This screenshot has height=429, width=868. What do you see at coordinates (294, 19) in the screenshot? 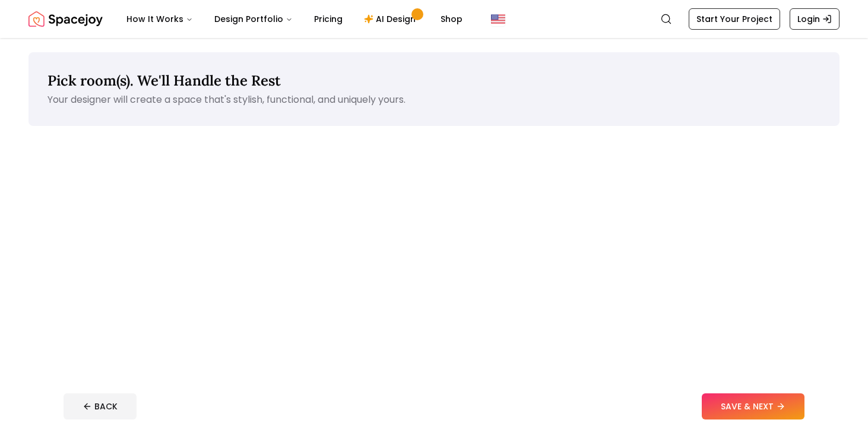
I see `nav: Main` at bounding box center [294, 19].